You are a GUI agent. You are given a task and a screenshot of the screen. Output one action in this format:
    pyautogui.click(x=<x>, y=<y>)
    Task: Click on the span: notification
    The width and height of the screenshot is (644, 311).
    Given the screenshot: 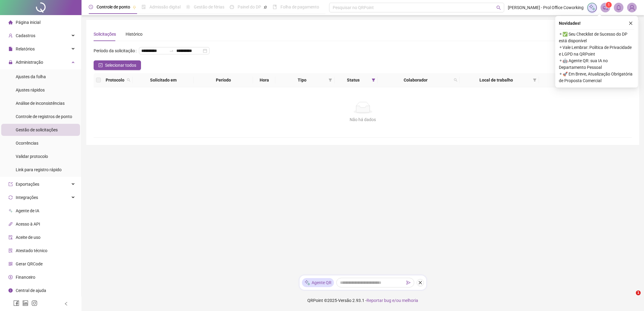 What is the action you would take?
    pyautogui.click(x=605, y=7)
    